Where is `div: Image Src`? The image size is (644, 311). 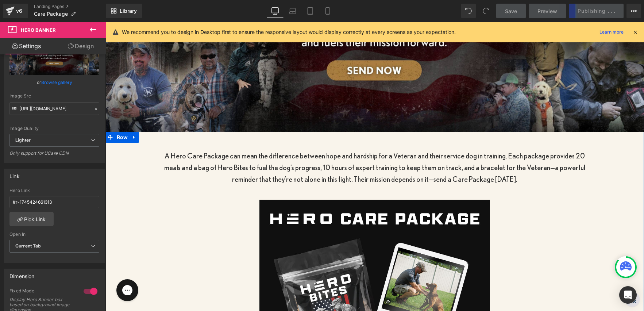
div: Image Src is located at coordinates (54, 96).